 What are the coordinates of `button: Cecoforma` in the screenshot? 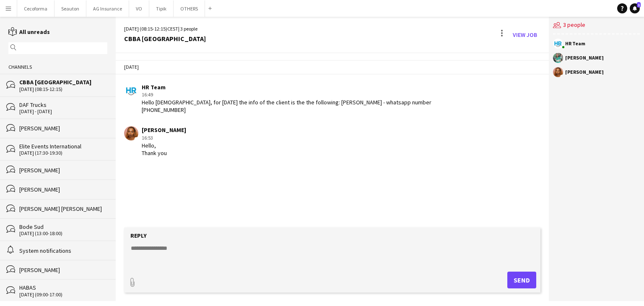 It's located at (36, 9).